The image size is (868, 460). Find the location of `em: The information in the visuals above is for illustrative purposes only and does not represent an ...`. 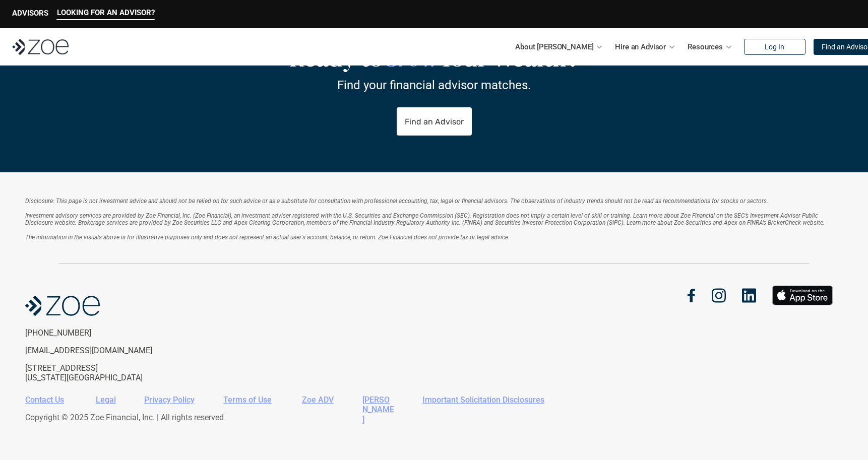

em: The information in the visuals above is for illustrative purposes only and does not represent an ... is located at coordinates (267, 237).